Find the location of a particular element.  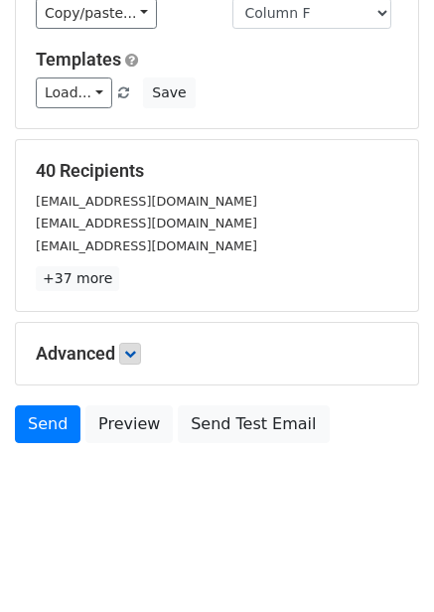

a: Send is located at coordinates (48, 424).